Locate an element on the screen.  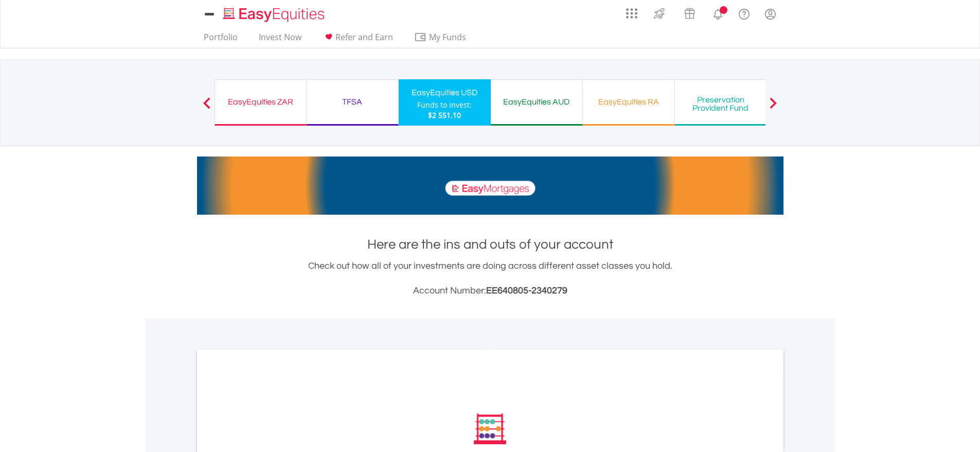
img: EasyMortage Promotion Banner is located at coordinates (490, 186).